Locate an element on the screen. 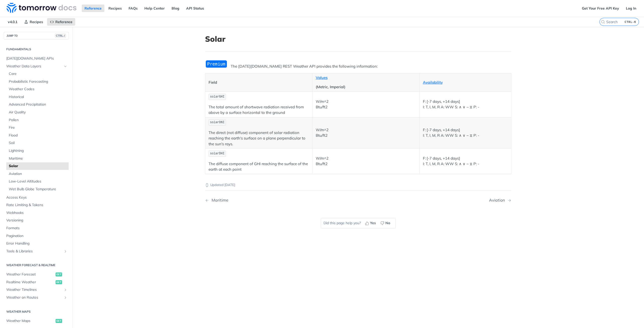  span: Realtime Weather is located at coordinates (30, 282).